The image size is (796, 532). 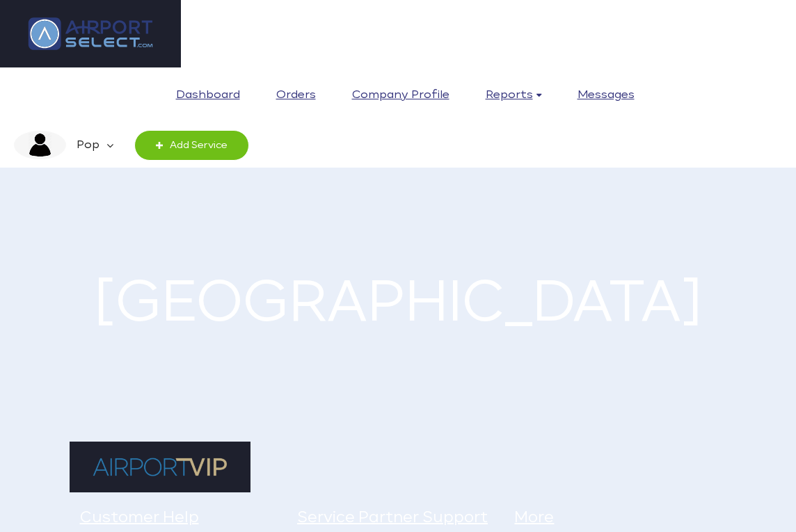 I want to click on a: Orders, so click(x=296, y=95).